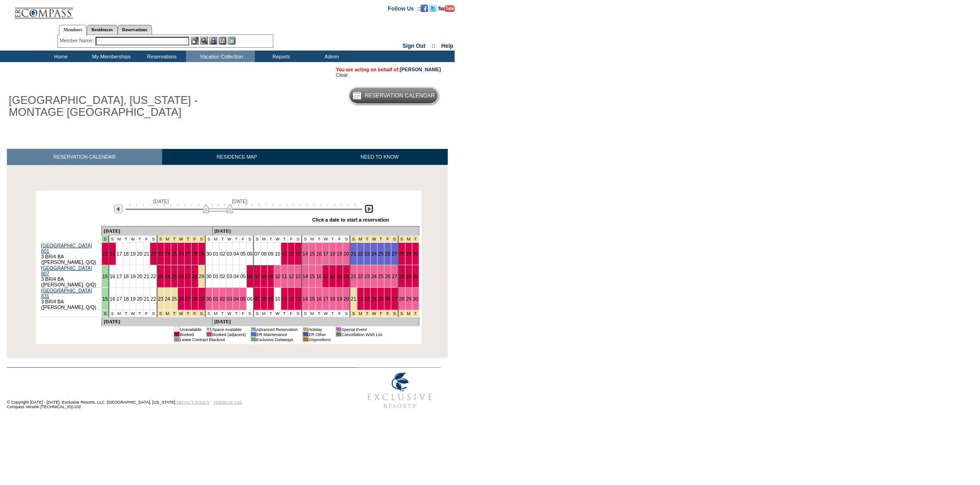 The width and height of the screenshot is (980, 485). What do you see at coordinates (405, 8) in the screenshot?
I see `td: Follow Us ::` at bounding box center [405, 8].